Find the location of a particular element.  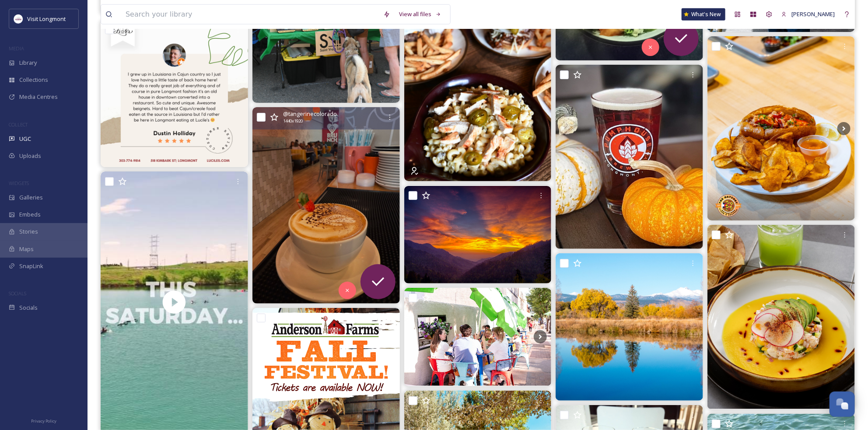

span: UGC is located at coordinates (25, 139).